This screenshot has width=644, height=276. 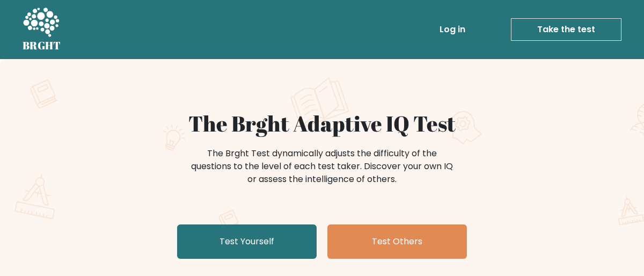 I want to click on a: Take the test, so click(x=566, y=29).